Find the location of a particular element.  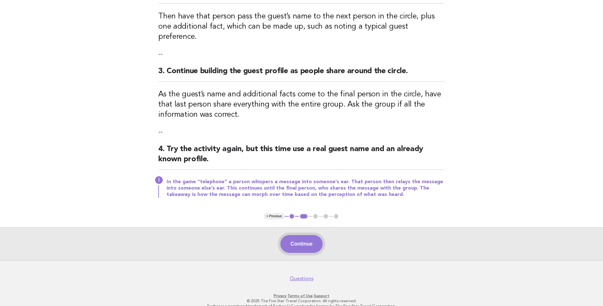

h3: Then have that person pass the guest’s name to the next person in the circle, plus one additional... is located at coordinates (301, 27).